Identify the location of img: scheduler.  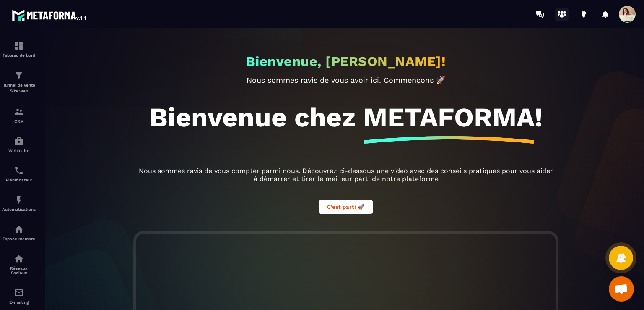
(19, 171).